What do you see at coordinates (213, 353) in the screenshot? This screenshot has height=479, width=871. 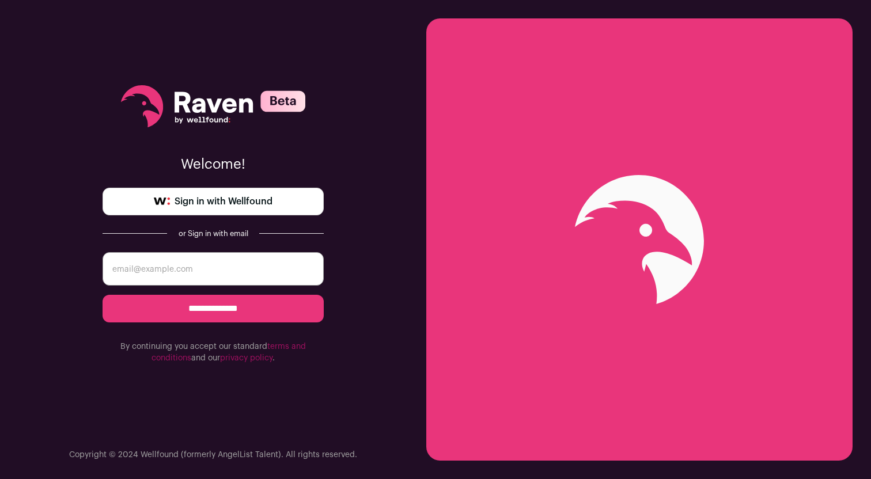 I see `p: By continuing you accept our standard and our .` at bounding box center [213, 353].